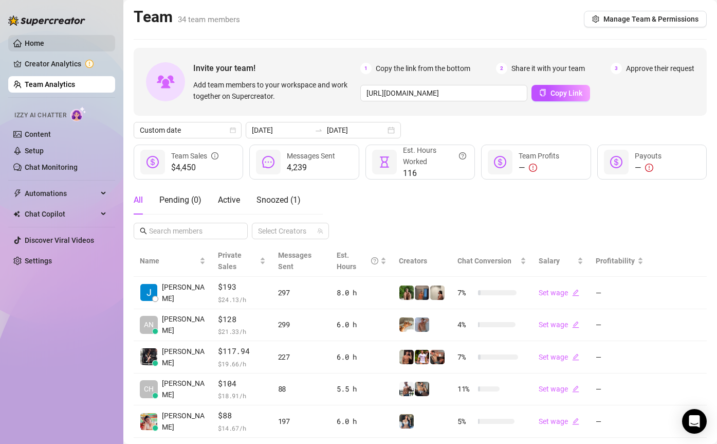 The width and height of the screenshot is (717, 444). I want to click on a: Content, so click(38, 134).